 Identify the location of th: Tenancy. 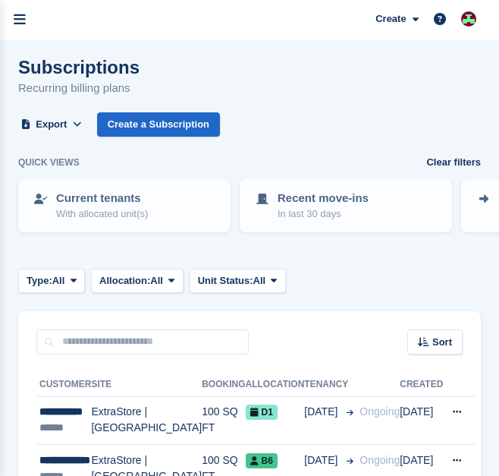
(328, 385).